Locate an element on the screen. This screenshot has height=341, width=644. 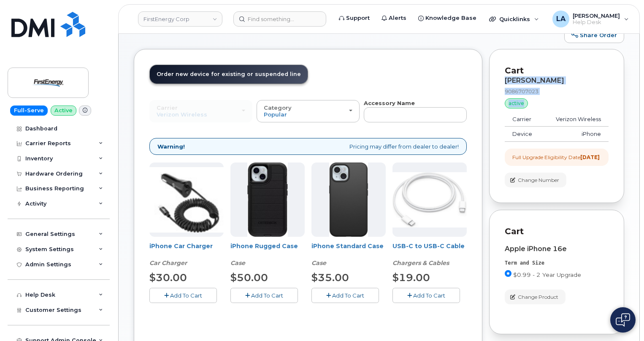
a: iPhone Standard Case is located at coordinates (347, 246).